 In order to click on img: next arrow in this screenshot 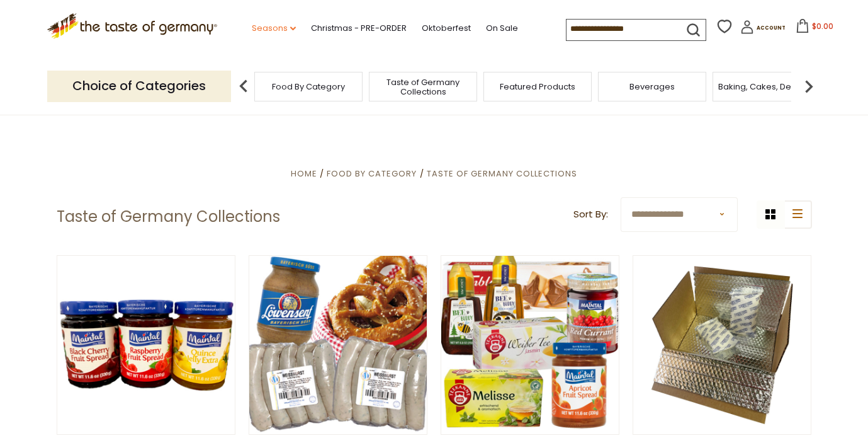, I will do `click(809, 87)`.